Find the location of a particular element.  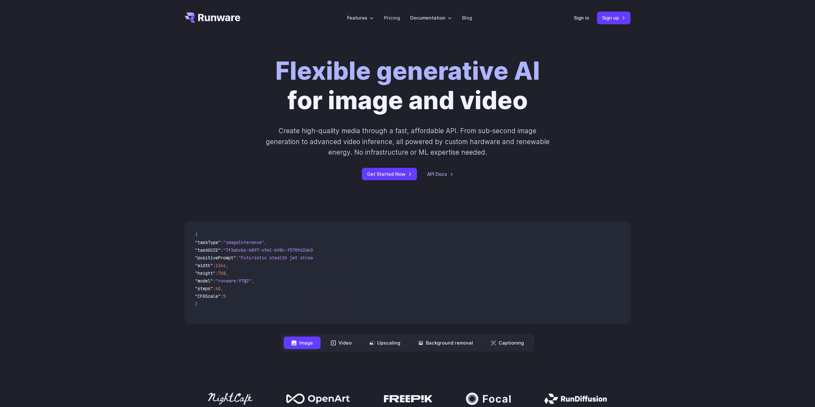

span: "Futuristic stealth jet streaking through a neon-lit cityscape with glowing purple exhaust" is located at coordinates (355, 258).